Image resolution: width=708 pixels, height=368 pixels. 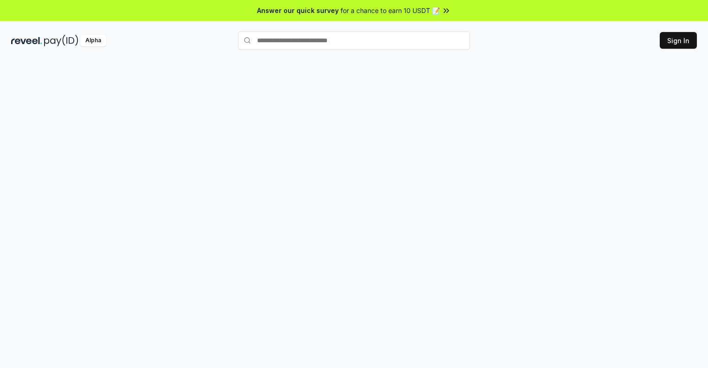 I want to click on span: Answer our quick survey, so click(x=298, y=10).